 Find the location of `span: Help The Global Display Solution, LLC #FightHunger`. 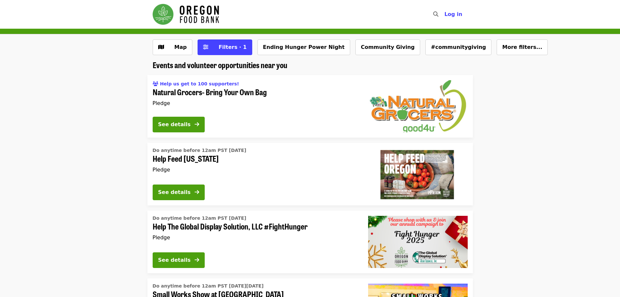

span: Help The Global Display Solution, LLC #FightHunger is located at coordinates (255, 226).